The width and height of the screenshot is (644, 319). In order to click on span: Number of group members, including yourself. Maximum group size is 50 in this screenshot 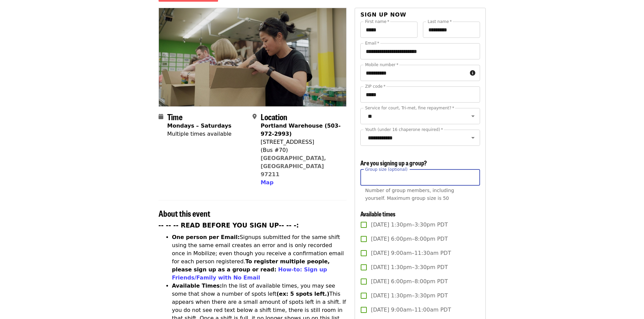, I will do `click(409, 194)`.